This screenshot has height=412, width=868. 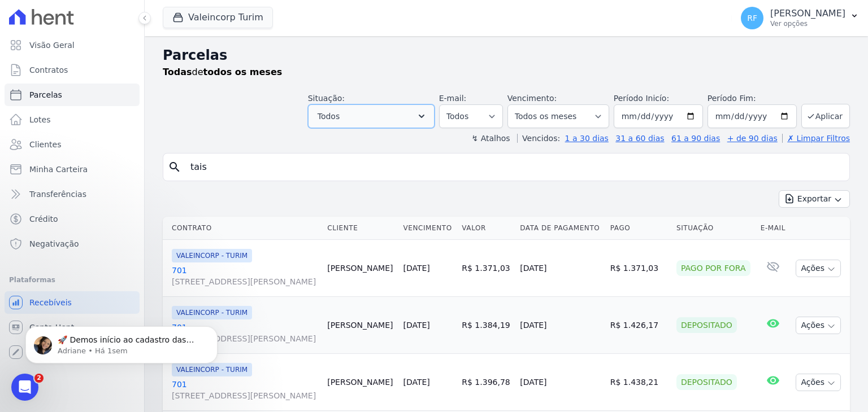 I want to click on span: Parcelas, so click(x=46, y=95).